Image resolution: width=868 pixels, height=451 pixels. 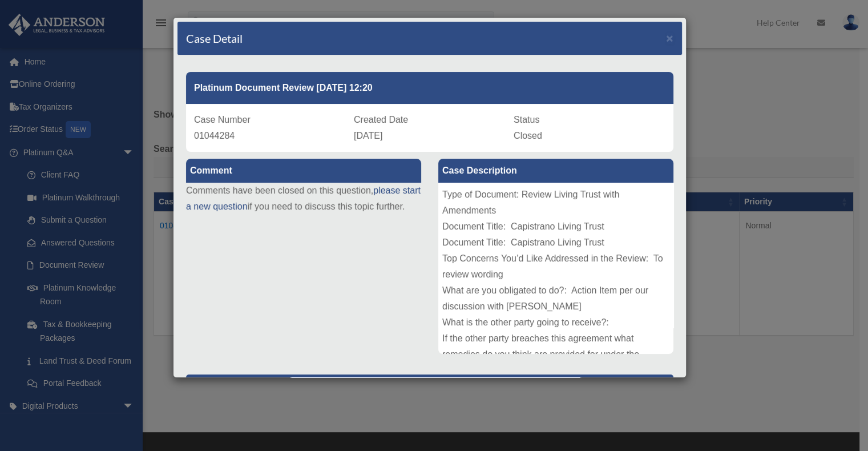 What do you see at coordinates (214, 38) in the screenshot?
I see `h4: Case Detail` at bounding box center [214, 38].